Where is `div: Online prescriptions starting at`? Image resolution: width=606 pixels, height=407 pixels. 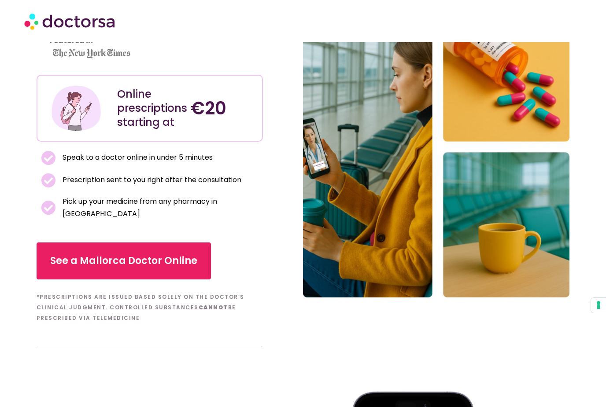
div: Online prescriptions starting at is located at coordinates (149, 108).